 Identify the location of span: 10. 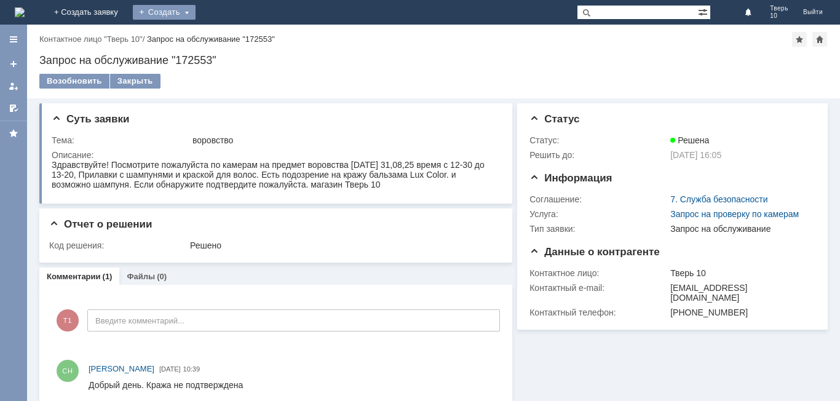
(779, 16).